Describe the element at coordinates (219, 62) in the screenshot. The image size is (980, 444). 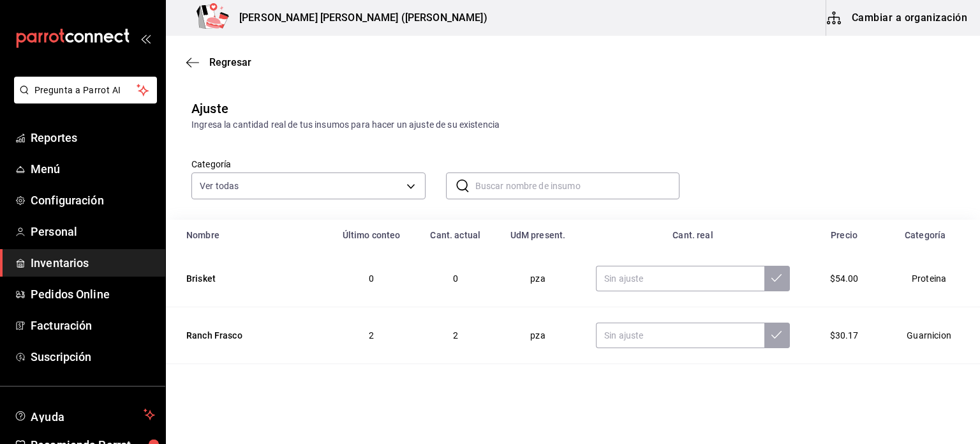
I see `button: Regresar` at that location.